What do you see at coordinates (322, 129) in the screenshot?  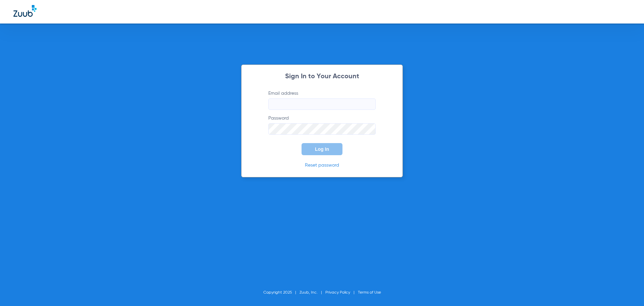 I see `input: Password` at bounding box center [322, 129].